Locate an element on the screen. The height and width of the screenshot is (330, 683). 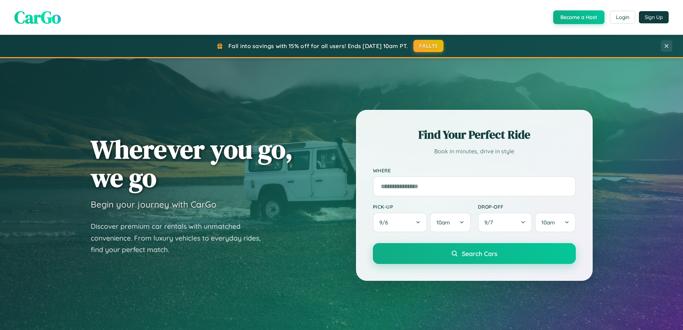
button: 9/6 is located at coordinates (400, 222).